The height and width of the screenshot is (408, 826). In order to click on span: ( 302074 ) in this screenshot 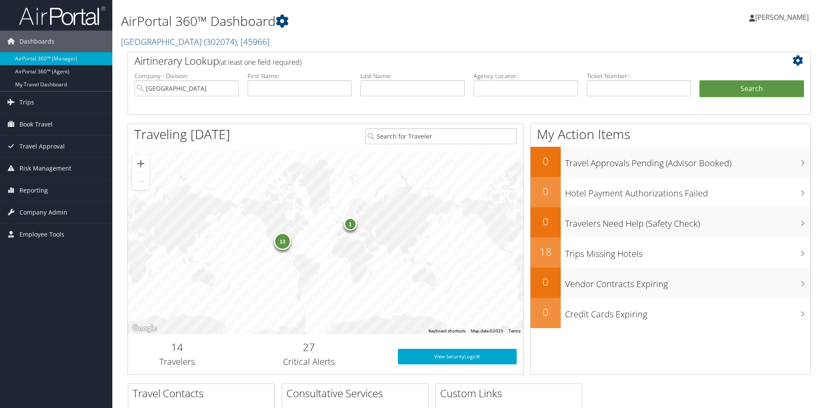, I will do `click(220, 41)`.